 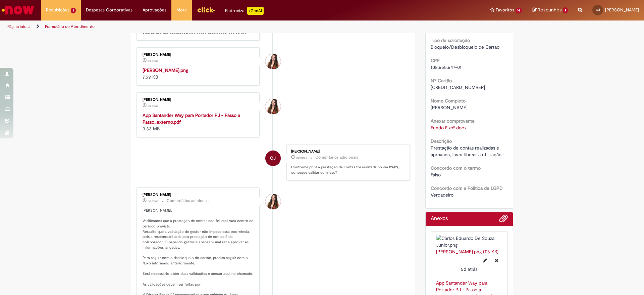 What do you see at coordinates (485, 260) in the screenshot?
I see `button: Editar nome de arquivo Carlos Eduardo De Souza Junior.png` at bounding box center [485, 260].